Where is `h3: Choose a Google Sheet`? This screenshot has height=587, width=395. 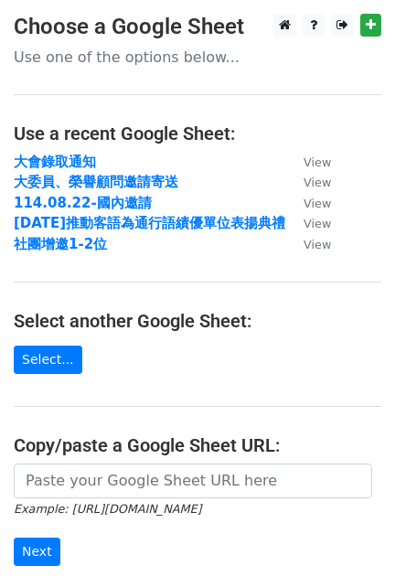
h3: Choose a Google Sheet is located at coordinates (197, 26).